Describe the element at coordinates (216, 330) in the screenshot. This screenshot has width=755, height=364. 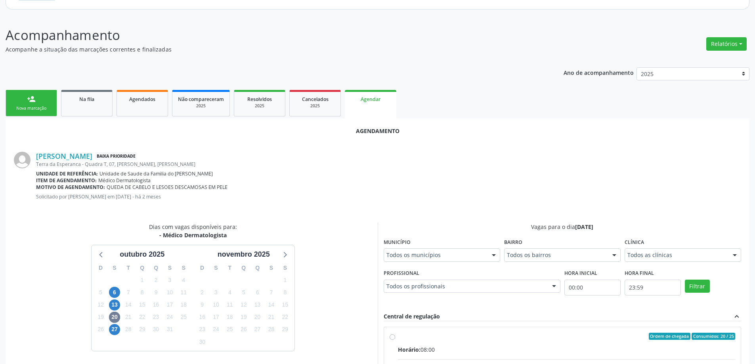
I see `span: segunda-feira, 24 de novembro de 2025` at that location.